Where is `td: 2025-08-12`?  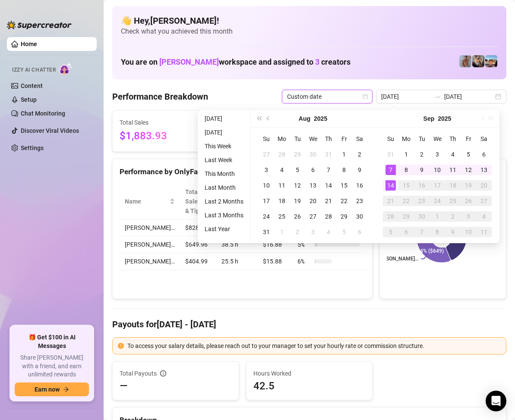
td: 2025-08-12 is located at coordinates (298, 185).